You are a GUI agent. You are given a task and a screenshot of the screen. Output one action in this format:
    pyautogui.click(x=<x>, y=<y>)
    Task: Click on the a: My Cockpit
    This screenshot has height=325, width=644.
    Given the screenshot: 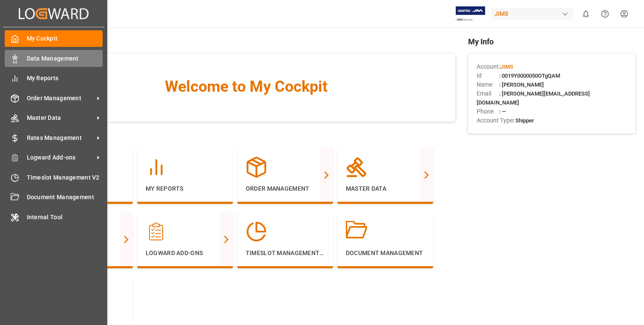 What is the action you would take?
    pyautogui.click(x=54, y=38)
    